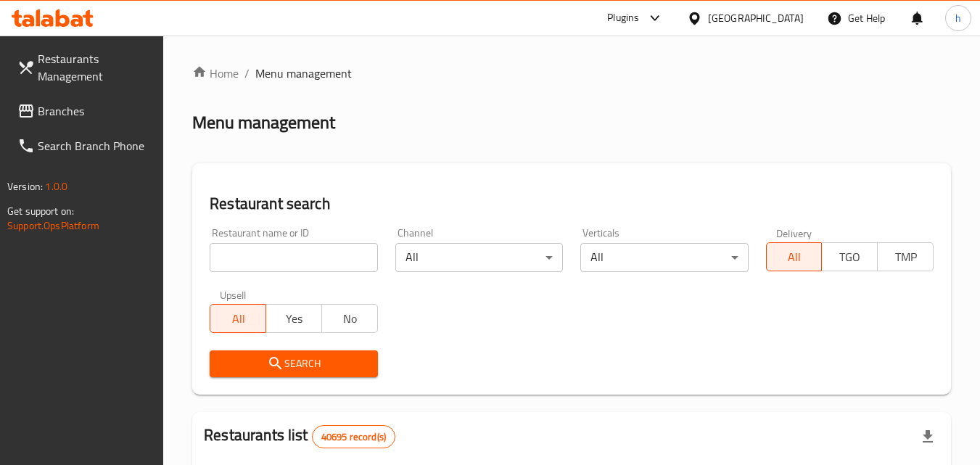 Image resolution: width=980 pixels, height=465 pixels. I want to click on h2: Menu management, so click(263, 123).